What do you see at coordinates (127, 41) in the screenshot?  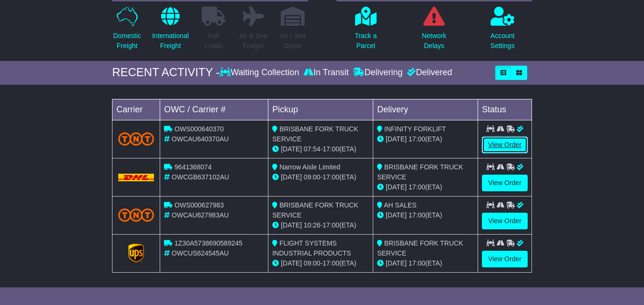 I see `p: Domestic Freight` at bounding box center [127, 41].